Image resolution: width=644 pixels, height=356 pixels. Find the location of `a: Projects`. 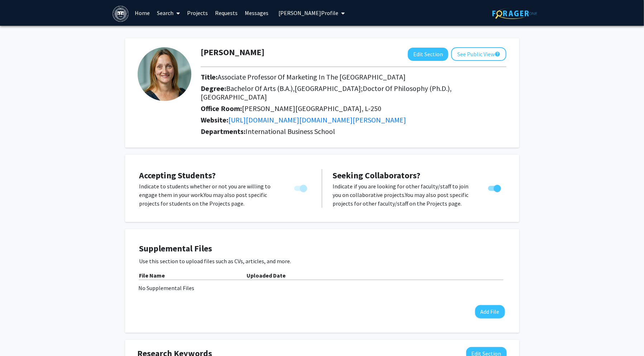

a: Projects is located at coordinates (197, 13).